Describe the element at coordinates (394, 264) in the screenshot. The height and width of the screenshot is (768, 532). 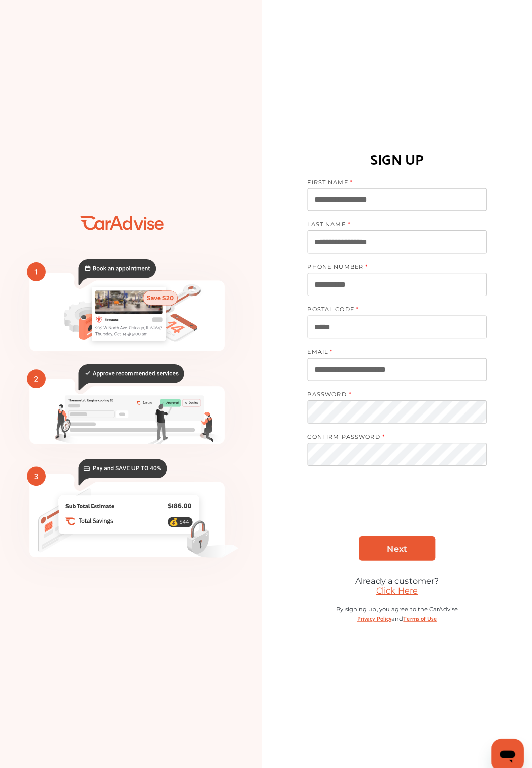
I see `label: PHONE NUMBER` at that location.